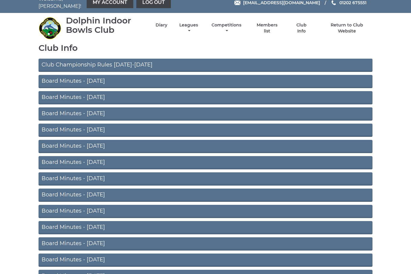  What do you see at coordinates (206, 48) in the screenshot?
I see `h1: Club Info` at bounding box center [206, 48].